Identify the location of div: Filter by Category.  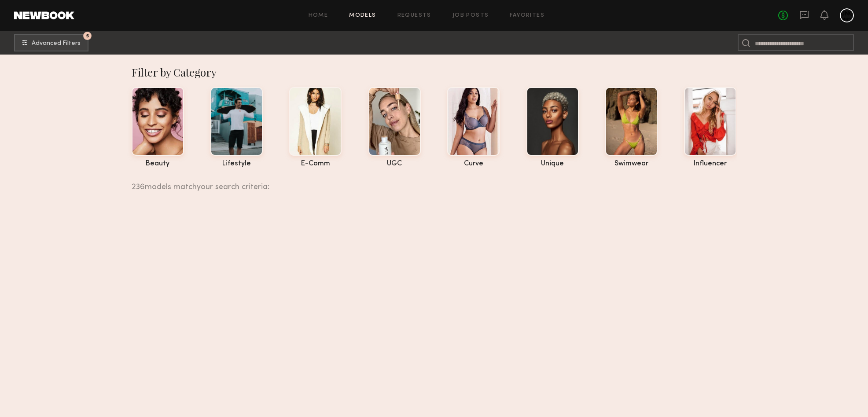
(434, 73).